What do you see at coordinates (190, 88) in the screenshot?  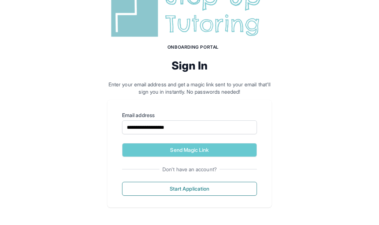 I see `p: Enter your email address and get a magic link sent to your email that'll sign you in instantly. N...` at bounding box center [190, 88].